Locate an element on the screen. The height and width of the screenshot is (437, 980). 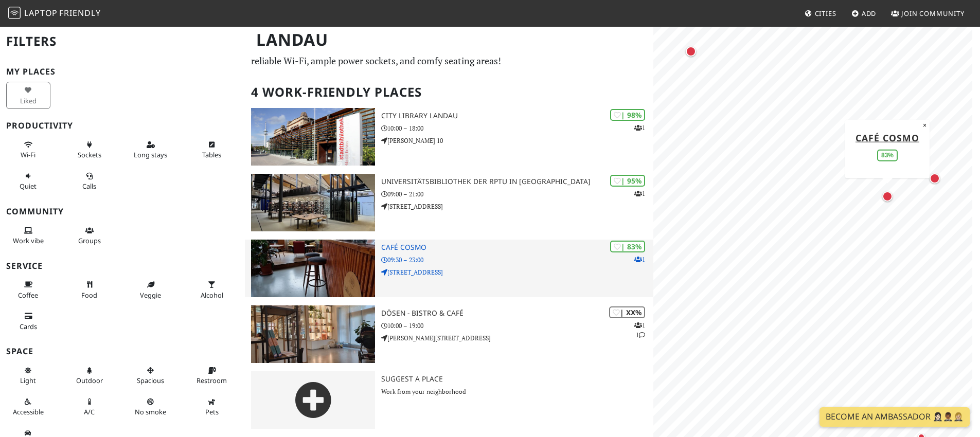
img: DÖSEN - Bistro & Café is located at coordinates (313, 334).